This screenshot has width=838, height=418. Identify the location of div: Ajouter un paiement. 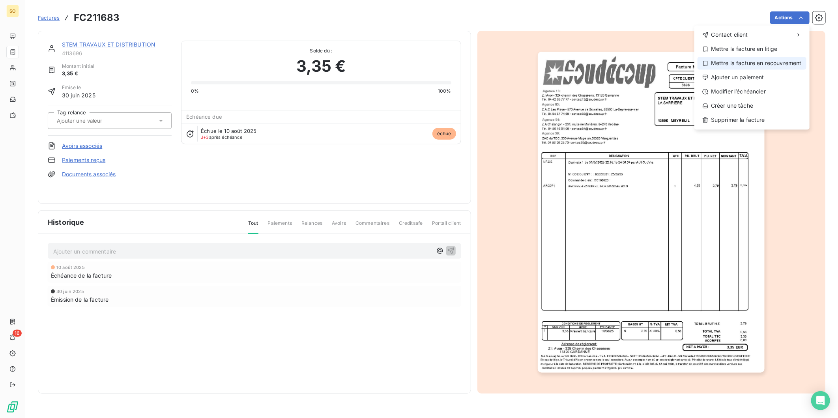
(752, 77).